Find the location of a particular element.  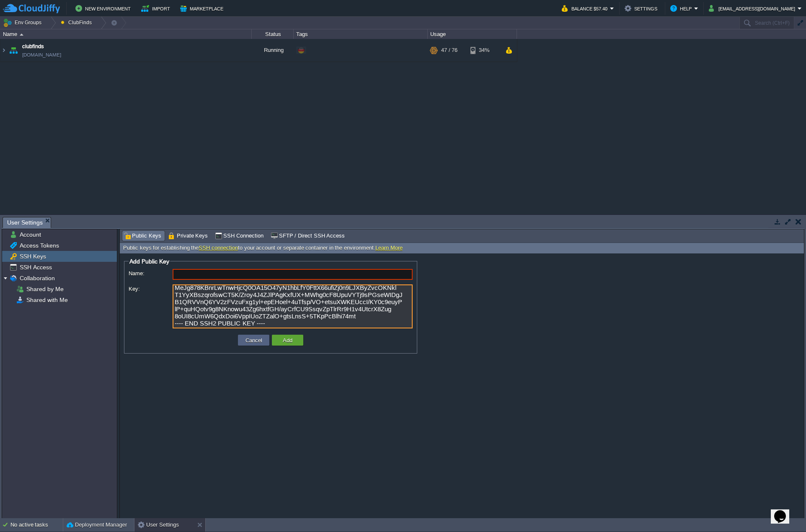

button: ClubFinds is located at coordinates (78, 23).